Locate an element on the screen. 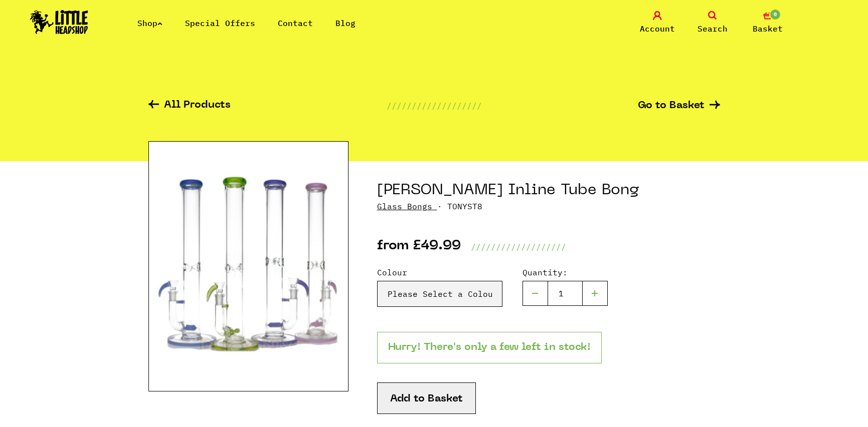 The width and height of the screenshot is (868, 427). label: Quantity: is located at coordinates (565, 272).